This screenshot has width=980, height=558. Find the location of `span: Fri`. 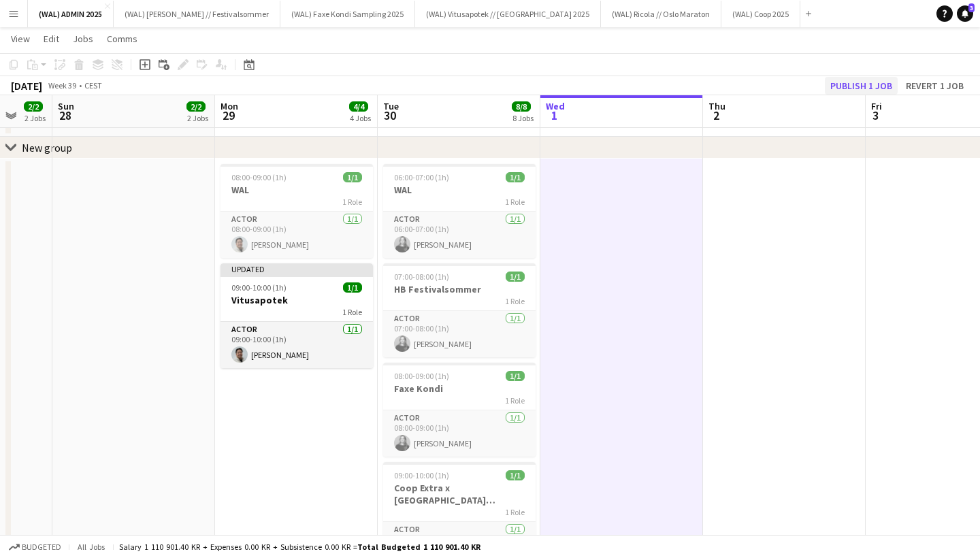

span: Fri is located at coordinates (877, 106).